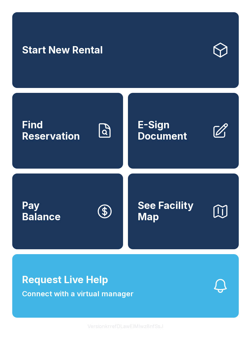 The width and height of the screenshot is (251, 347). I want to click on span: Find Reservation, so click(57, 130).